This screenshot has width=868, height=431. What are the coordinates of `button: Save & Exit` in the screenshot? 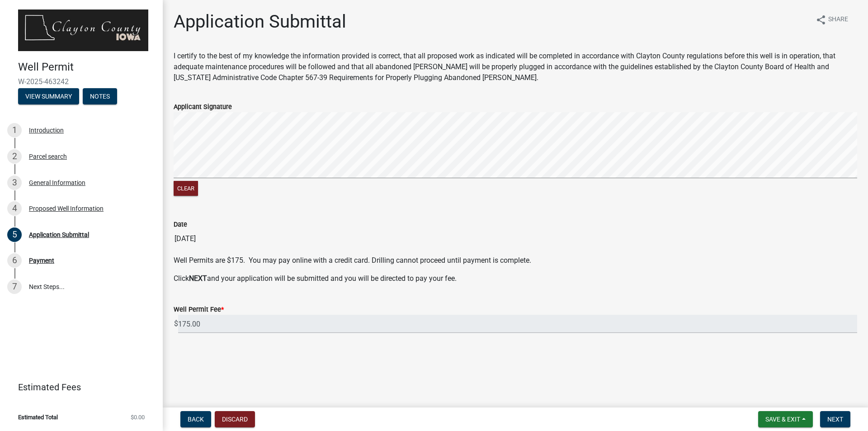 It's located at (785, 419).